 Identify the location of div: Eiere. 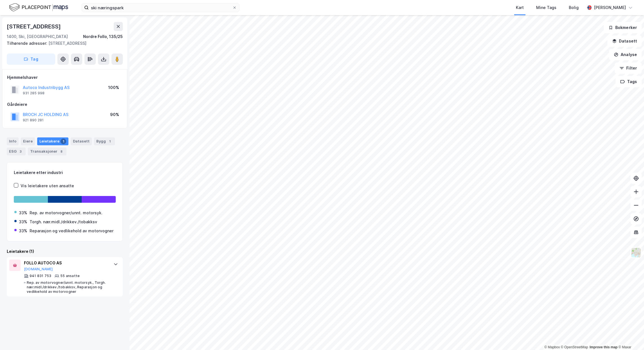
(28, 141).